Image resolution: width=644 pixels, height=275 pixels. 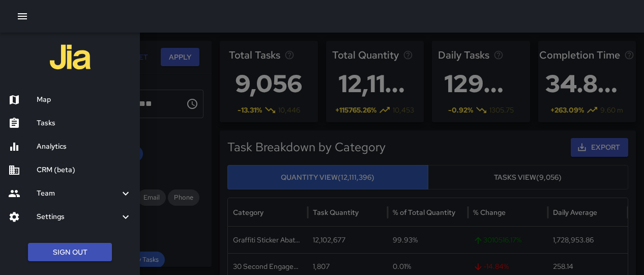 What do you see at coordinates (84, 170) in the screenshot?
I see `h6: CRM (beta)` at bounding box center [84, 170].